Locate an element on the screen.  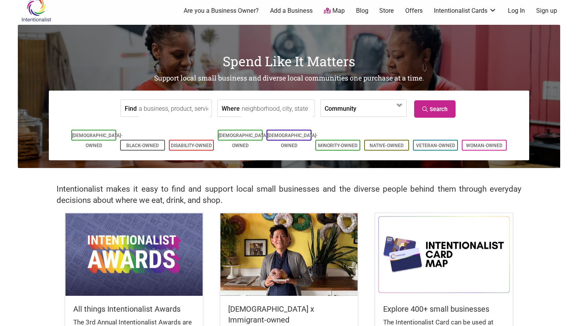
h1: Spend Like It Matters is located at coordinates (289, 61).